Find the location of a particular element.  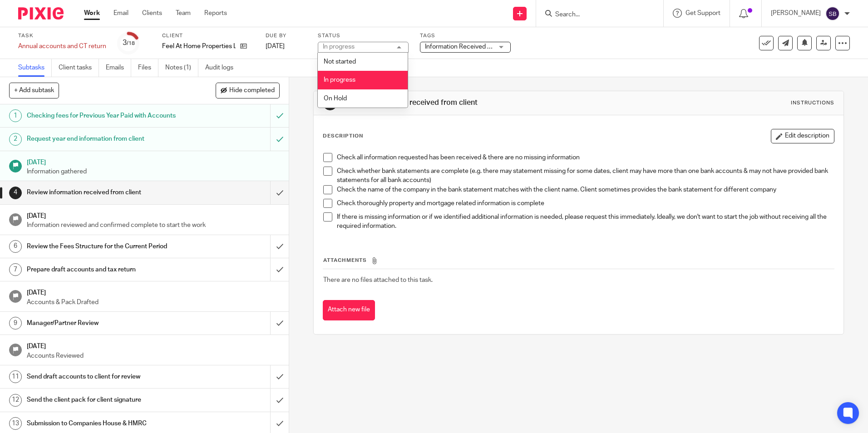

label: Client is located at coordinates (208, 36).